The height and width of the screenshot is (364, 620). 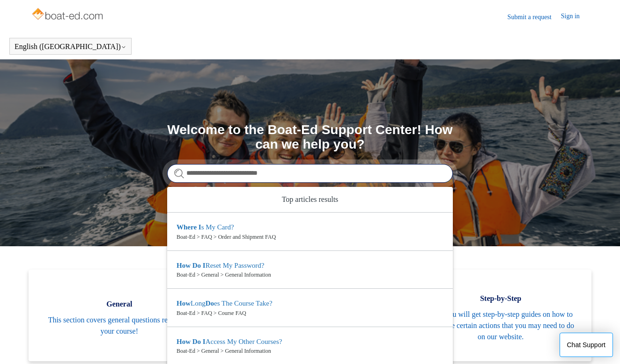 What do you see at coordinates (310, 200) in the screenshot?
I see `zd-autocomplete-header: Top articles results` at bounding box center [310, 200].